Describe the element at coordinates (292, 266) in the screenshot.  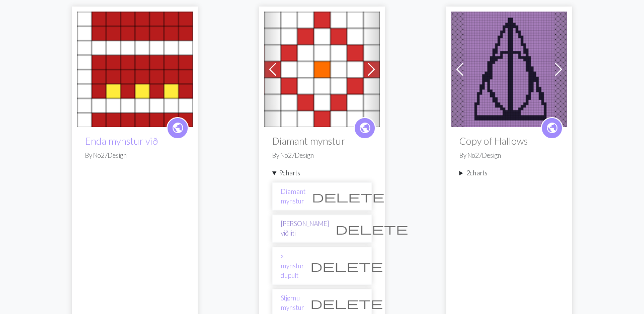
I see `a: x mynstur dupult` at that location.